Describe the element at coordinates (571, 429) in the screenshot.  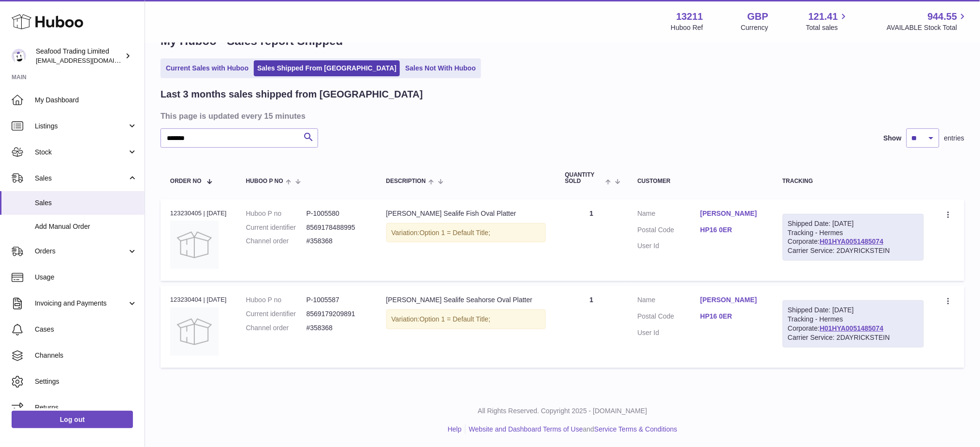
I see `li: and` at that location.